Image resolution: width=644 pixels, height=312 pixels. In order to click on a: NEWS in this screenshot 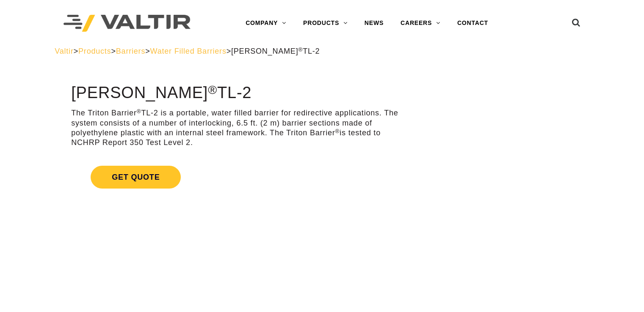, I will do `click(374, 23)`.